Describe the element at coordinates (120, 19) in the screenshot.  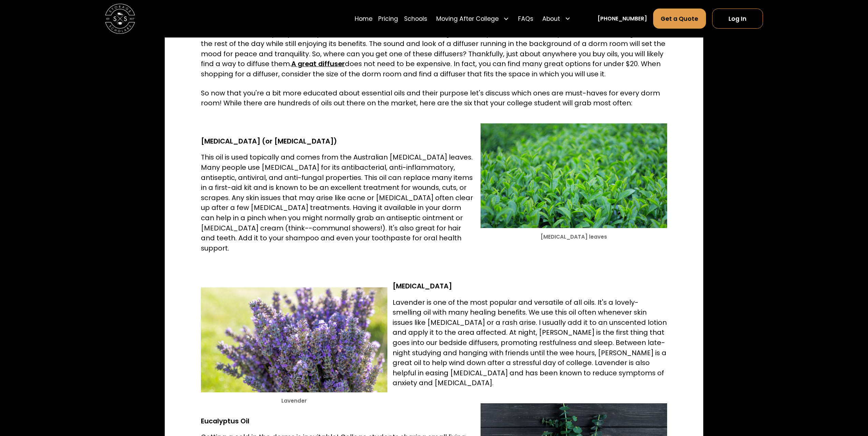
I see `a: home` at that location.